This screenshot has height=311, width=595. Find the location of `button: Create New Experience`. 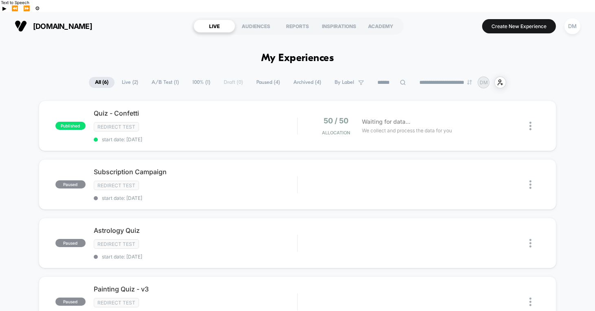

button: Create New Experience is located at coordinates (519, 26).